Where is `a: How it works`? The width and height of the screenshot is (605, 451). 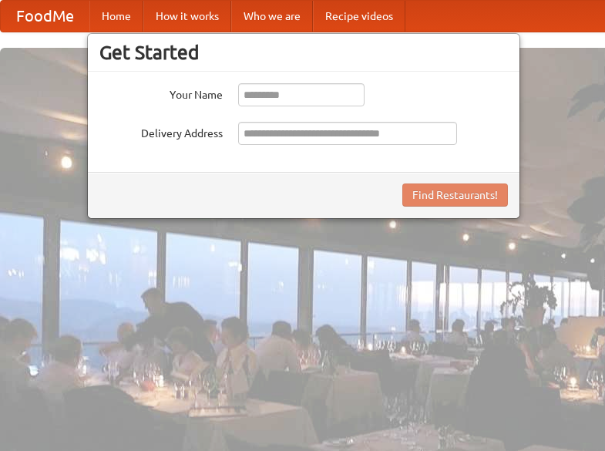
a: How it works is located at coordinates (187, 16).